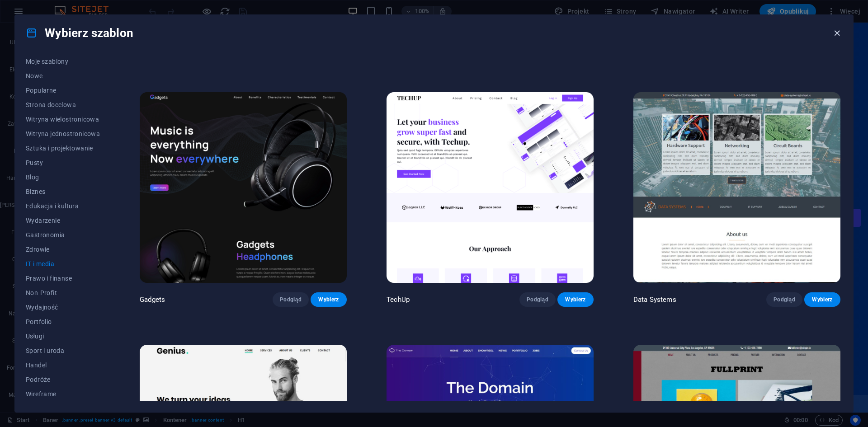  I want to click on button: IT i media, so click(63, 264).